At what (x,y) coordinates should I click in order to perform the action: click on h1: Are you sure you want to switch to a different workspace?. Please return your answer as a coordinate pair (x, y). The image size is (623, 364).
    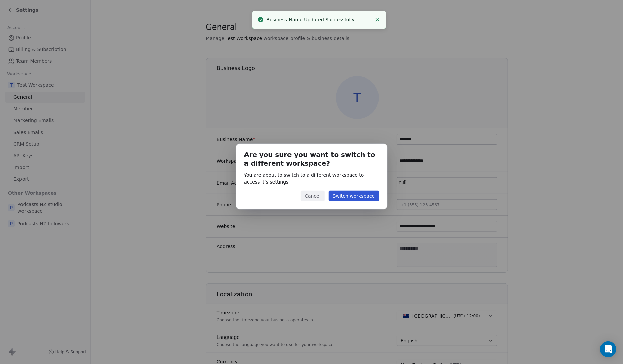
    Looking at the image, I should click on (312, 159).